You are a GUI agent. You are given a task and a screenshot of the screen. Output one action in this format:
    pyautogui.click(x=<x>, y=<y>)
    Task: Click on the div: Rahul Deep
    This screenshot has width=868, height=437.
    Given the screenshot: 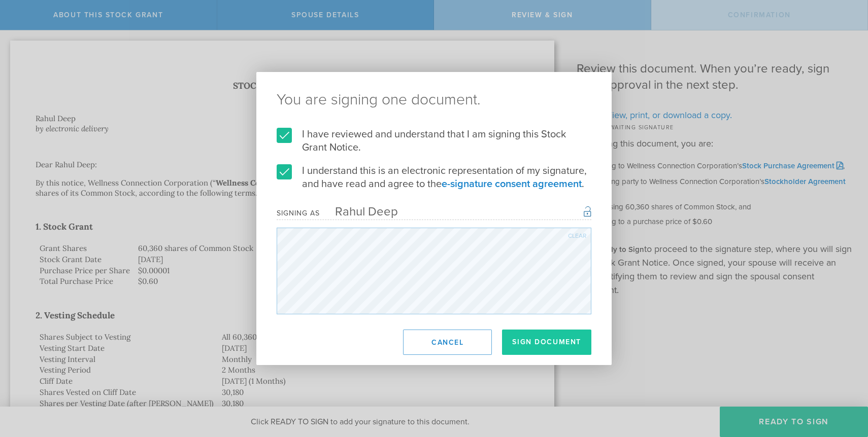 What is the action you would take?
    pyautogui.click(x=359, y=212)
    